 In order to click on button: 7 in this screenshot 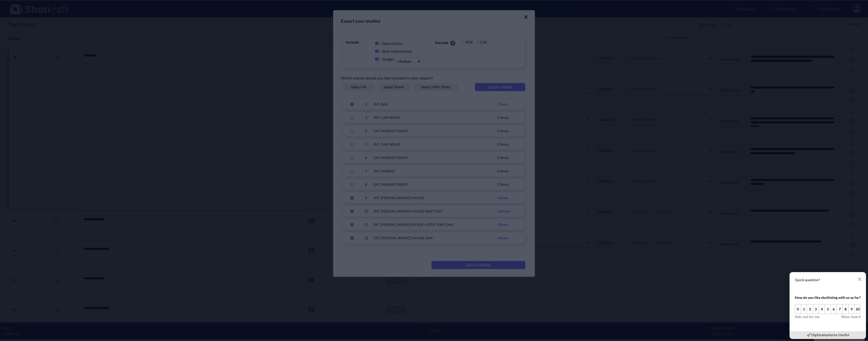, I will do `click(839, 309)`.